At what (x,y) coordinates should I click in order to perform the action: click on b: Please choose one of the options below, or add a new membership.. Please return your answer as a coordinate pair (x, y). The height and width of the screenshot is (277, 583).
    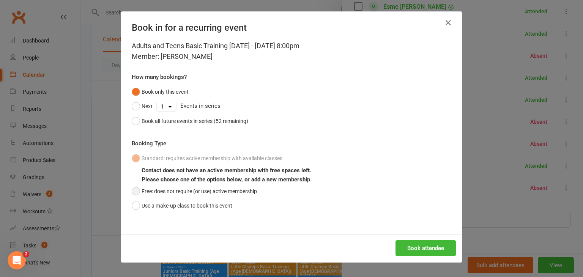
    Looking at the image, I should click on (227, 180).